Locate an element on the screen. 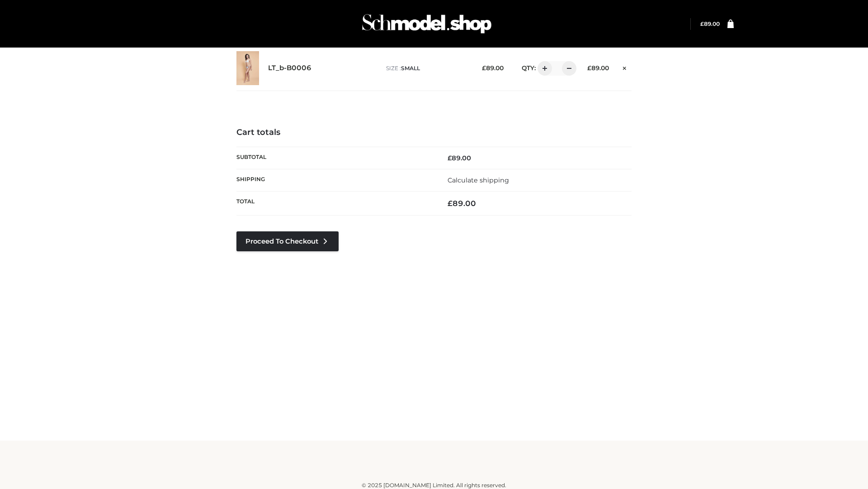 The image size is (868, 489). a: LT_b-B0006 is located at coordinates (290, 68).